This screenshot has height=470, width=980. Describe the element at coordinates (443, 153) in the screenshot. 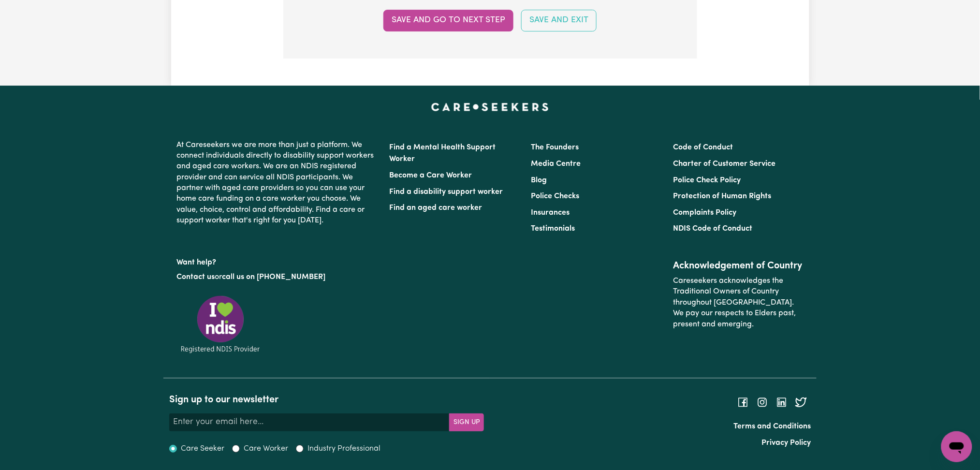

I see `a: Find a Mental Health Support Worker` at that location.